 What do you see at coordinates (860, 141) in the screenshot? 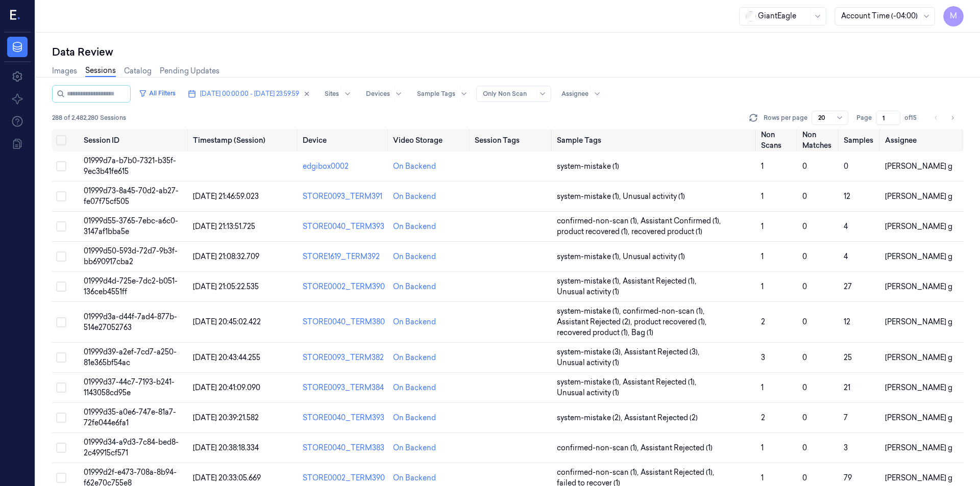
I see `th: Samples` at bounding box center [860, 141].